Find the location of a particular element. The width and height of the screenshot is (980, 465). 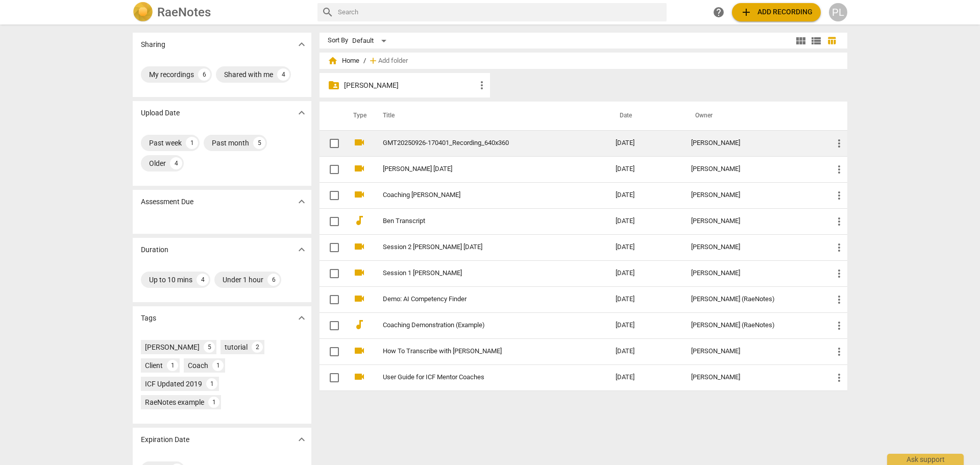

a: User Guide for ICF Mentor Coaches is located at coordinates (480, 377).